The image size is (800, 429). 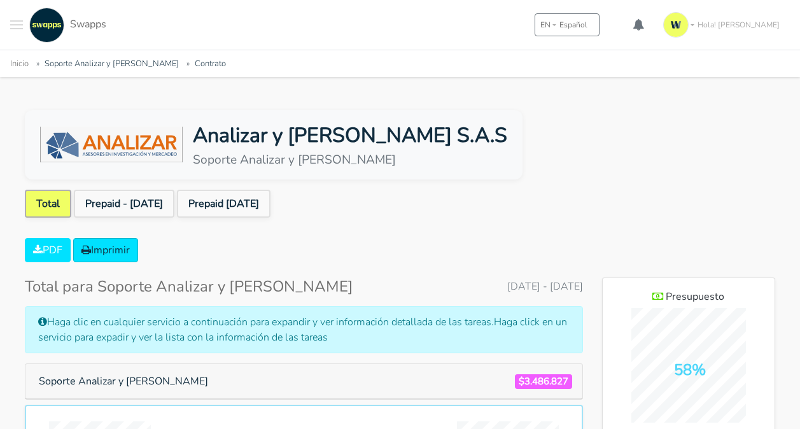 I want to click on img: swapps-linkedin-v2.jpg, so click(x=46, y=25).